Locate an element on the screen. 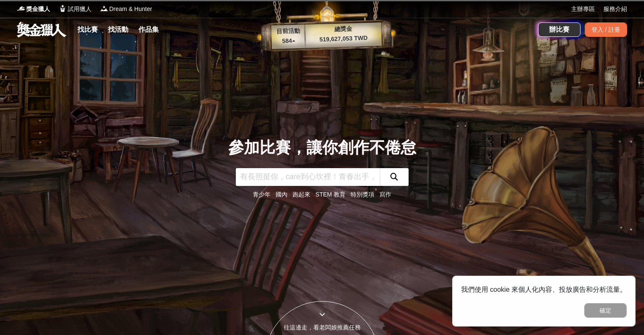  span: Dream & Hunter is located at coordinates (130, 9).